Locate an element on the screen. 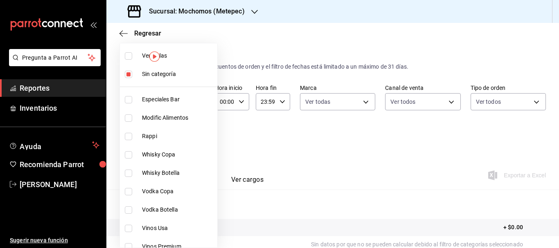 The height and width of the screenshot is (248, 559). span: Whisky Copa is located at coordinates (178, 155).